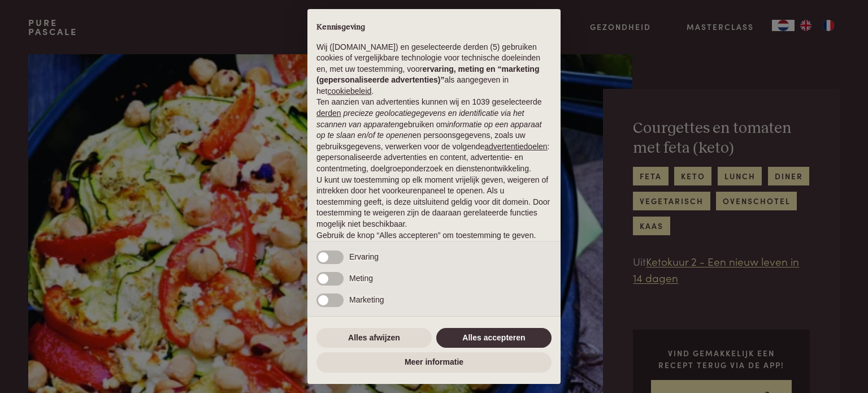 This screenshot has width=868, height=393. Describe the element at coordinates (420, 119) in the screenshot. I see `em: precieze geolocatiegegevens en identificatie via het scannen van apparaten` at that location.